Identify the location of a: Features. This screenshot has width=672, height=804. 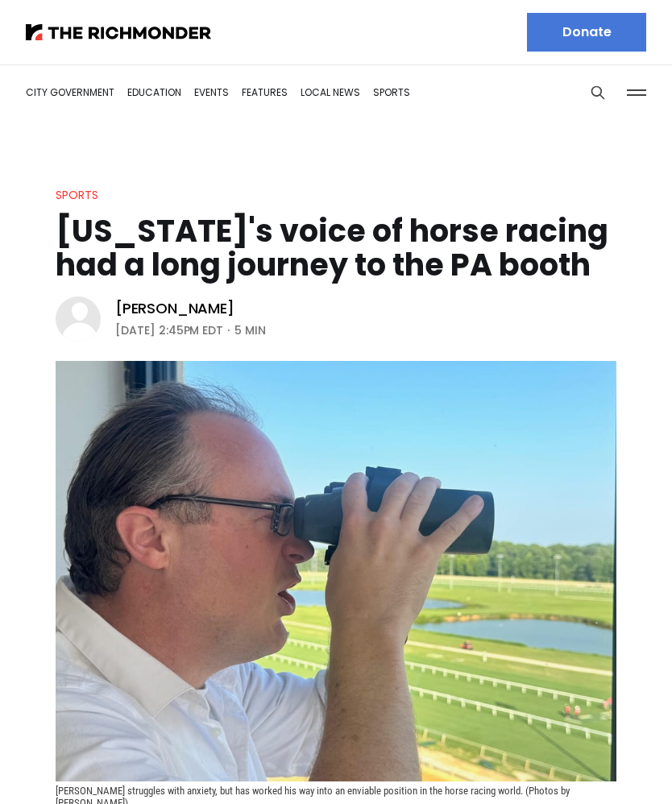
(264, 91).